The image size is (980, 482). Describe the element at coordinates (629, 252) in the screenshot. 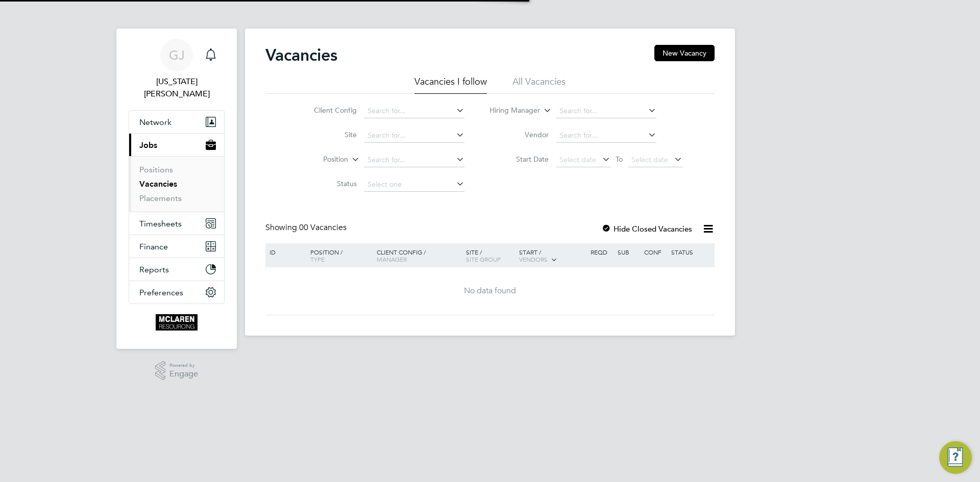

I see `div: Sub` at that location.